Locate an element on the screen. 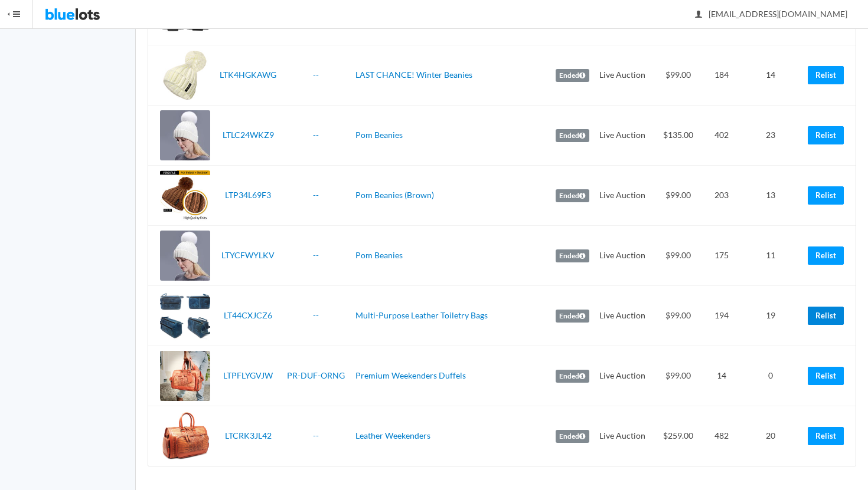 The width and height of the screenshot is (868, 490). td: 13 is located at coordinates (769, 196).